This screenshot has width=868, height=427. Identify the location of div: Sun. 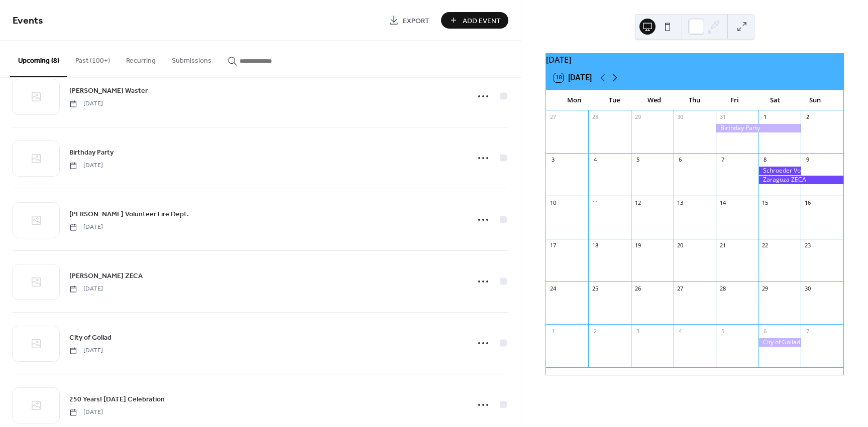
(815, 100).